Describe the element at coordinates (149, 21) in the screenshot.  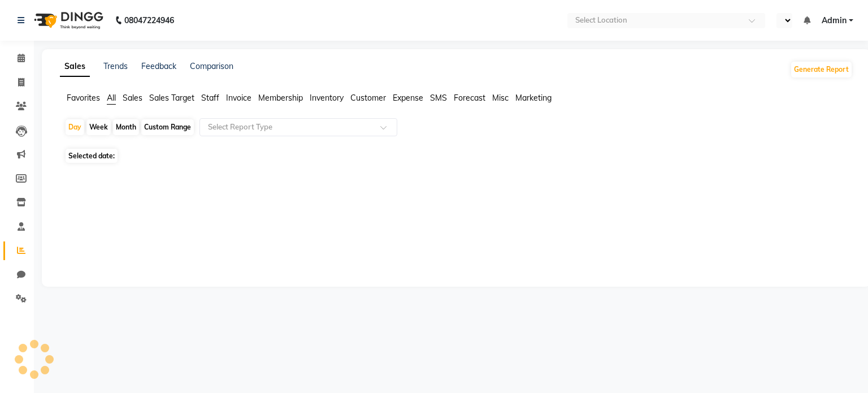
I see `b: 08047224946` at that location.